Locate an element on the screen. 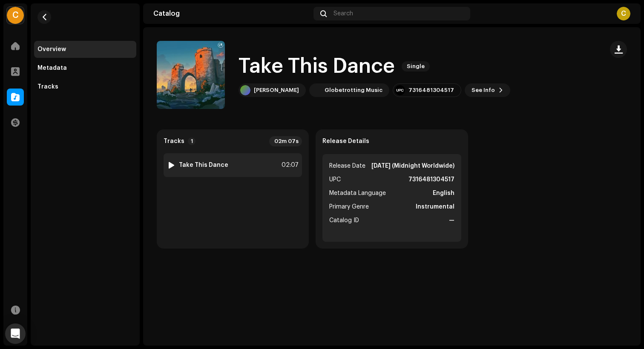 This screenshot has height=349, width=644. strong: Take This Dance is located at coordinates (204, 165).